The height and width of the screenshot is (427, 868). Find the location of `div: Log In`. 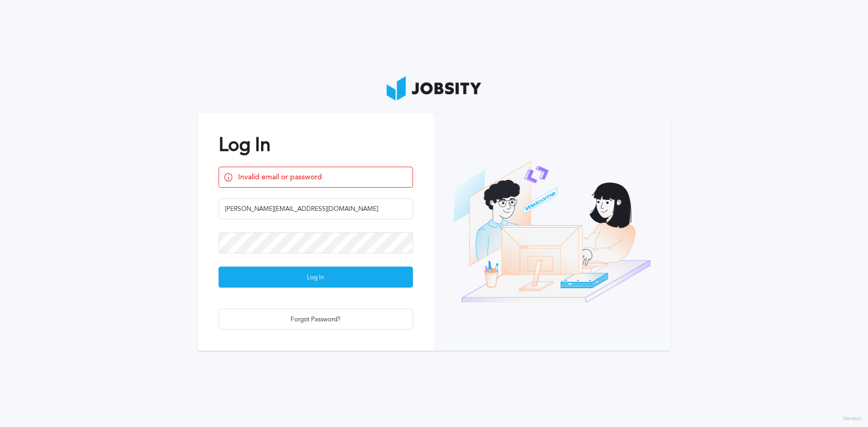

div: Log In is located at coordinates (316, 277).